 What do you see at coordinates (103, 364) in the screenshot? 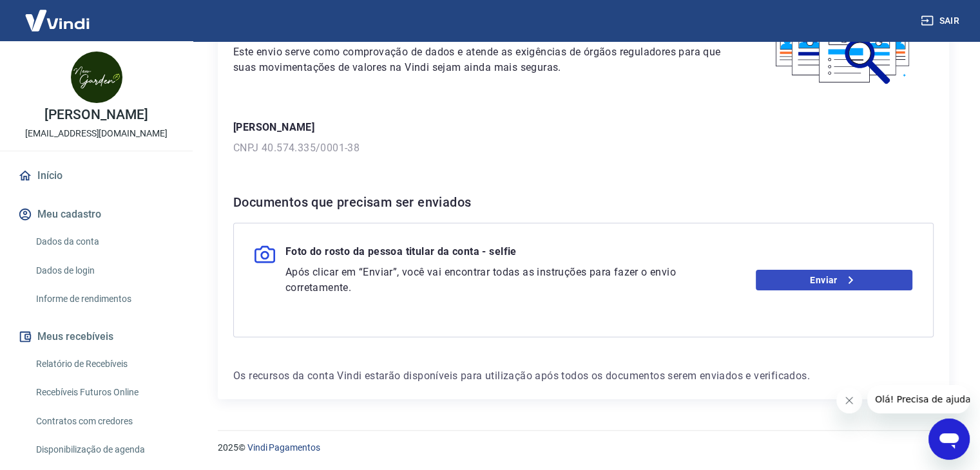
I see `a: Relatório de Recebíveis` at bounding box center [103, 364].